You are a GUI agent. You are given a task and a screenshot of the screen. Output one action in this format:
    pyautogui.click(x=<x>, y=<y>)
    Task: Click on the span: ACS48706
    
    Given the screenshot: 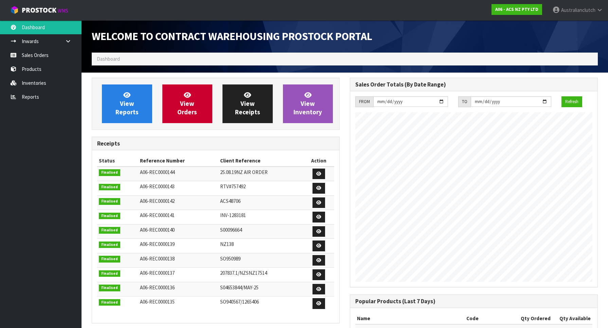 What is the action you would take?
    pyautogui.click(x=230, y=201)
    